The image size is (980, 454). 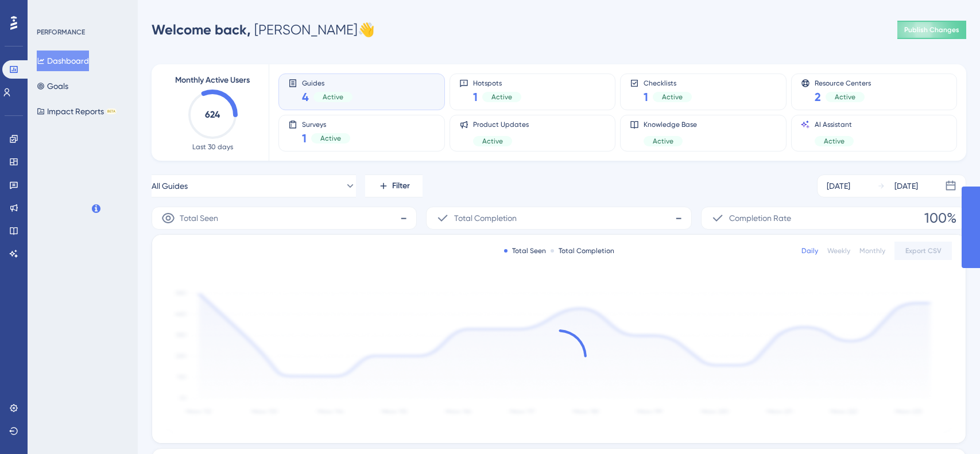 What do you see at coordinates (169, 186) in the screenshot?
I see `span: All Guides` at bounding box center [169, 186].